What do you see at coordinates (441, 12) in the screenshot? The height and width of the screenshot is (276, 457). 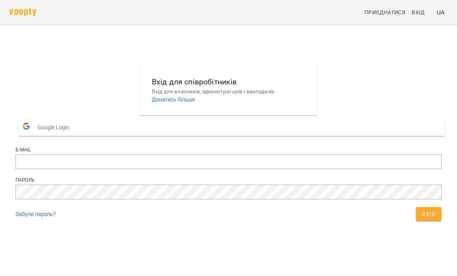 I see `span: UA` at bounding box center [441, 12].